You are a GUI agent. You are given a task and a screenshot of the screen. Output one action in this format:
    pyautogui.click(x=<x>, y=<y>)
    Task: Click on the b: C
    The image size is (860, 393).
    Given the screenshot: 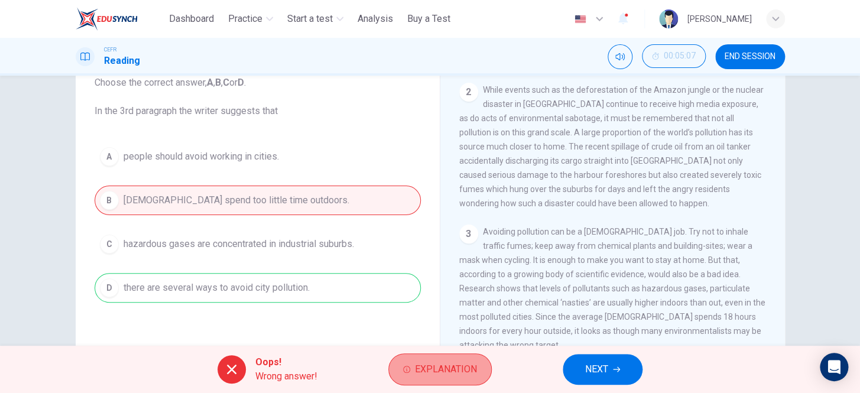 What is the action you would take?
    pyautogui.click(x=226, y=82)
    